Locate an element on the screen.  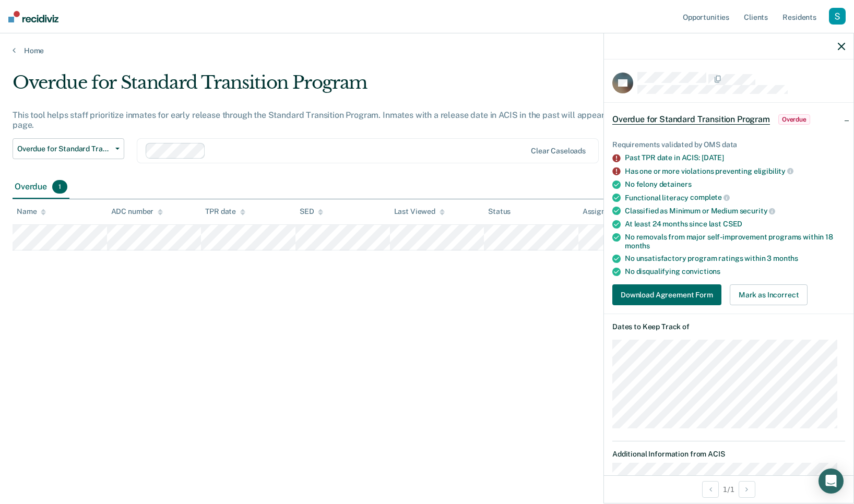
button: Mark as Incorrect is located at coordinates (769, 295).